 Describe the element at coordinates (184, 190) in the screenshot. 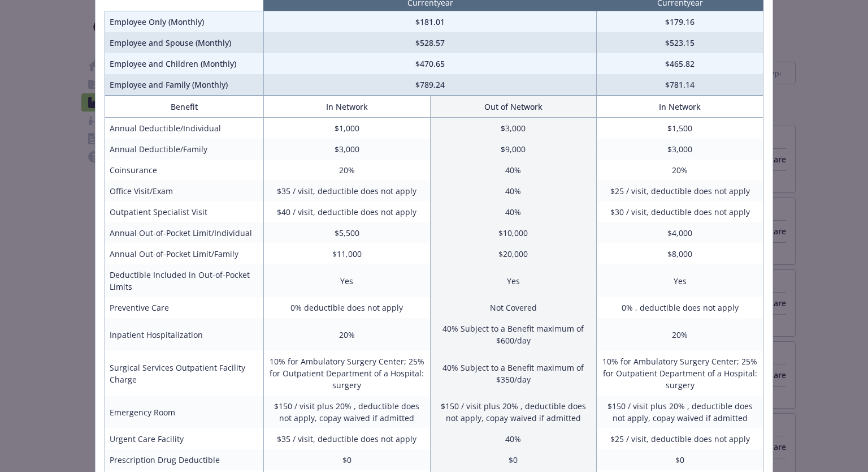

I see `td: Office Visit/Exam` at that location.